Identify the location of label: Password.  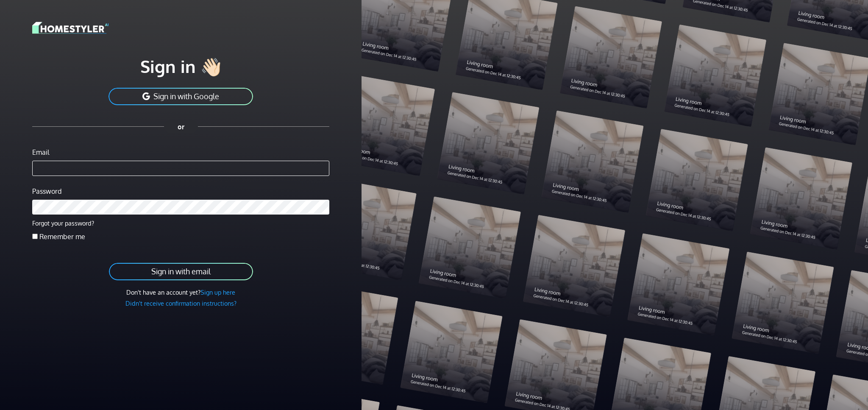
(47, 192).